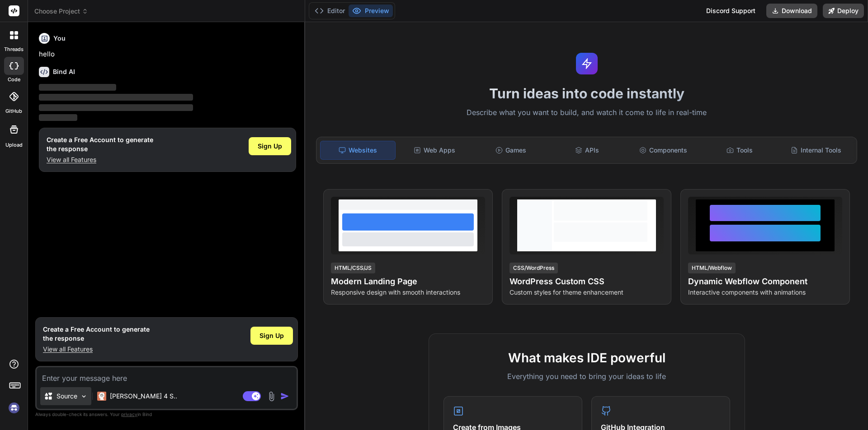  What do you see at coordinates (102, 396) in the screenshot?
I see `img: Claude 4 Sonnet` at bounding box center [102, 396].